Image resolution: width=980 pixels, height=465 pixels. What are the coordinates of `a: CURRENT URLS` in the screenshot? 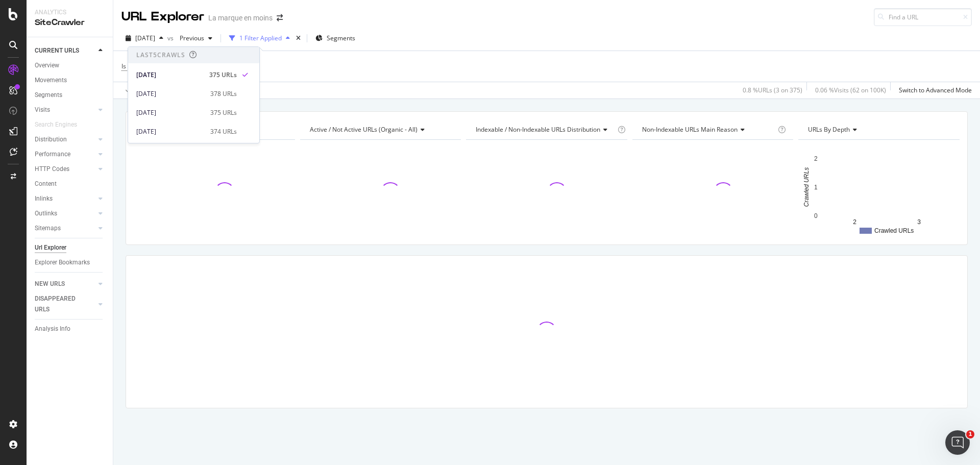 It's located at (65, 50).